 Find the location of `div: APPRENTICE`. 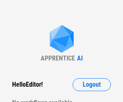

div: APPRENTICE is located at coordinates (57, 58).